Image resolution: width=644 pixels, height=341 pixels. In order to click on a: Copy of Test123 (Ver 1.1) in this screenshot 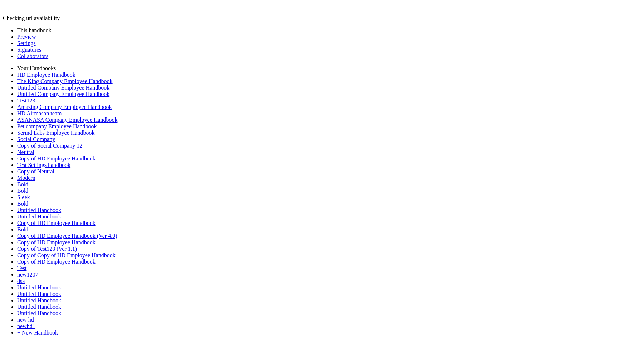, I will do `click(47, 248)`.